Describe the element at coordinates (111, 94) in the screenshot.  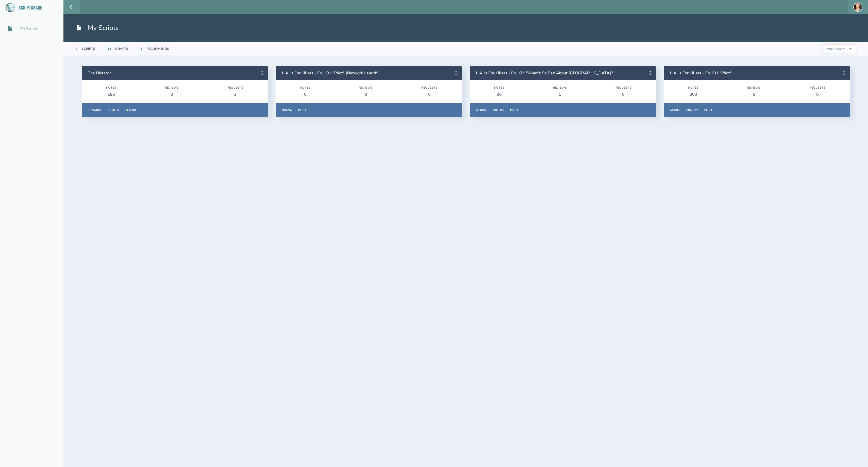
I see `div: 286` at that location.